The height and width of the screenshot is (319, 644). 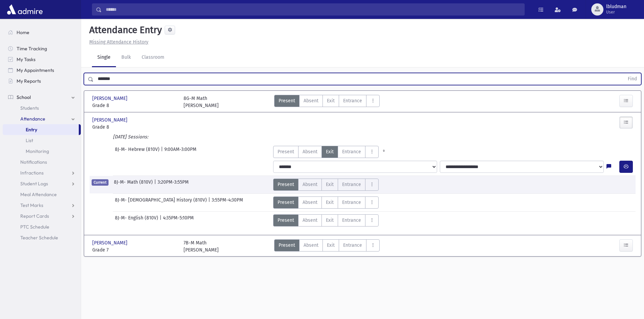 I want to click on span: lbludman, so click(x=616, y=7).